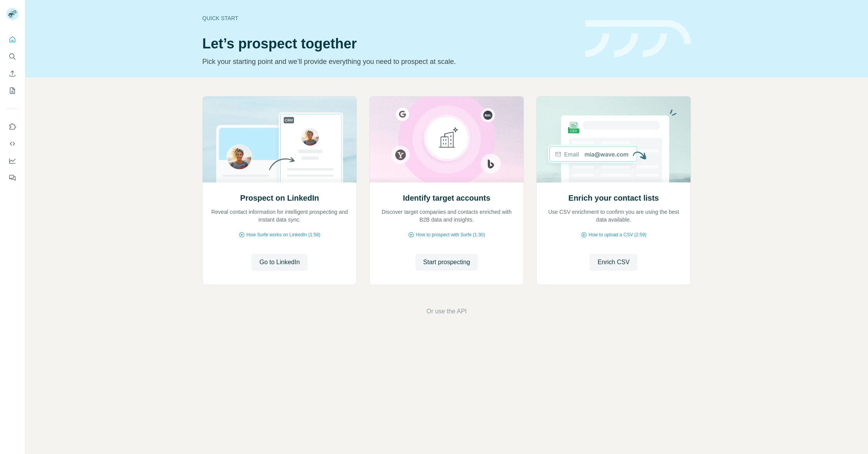 Image resolution: width=868 pixels, height=454 pixels. What do you see at coordinates (389, 18) in the screenshot?
I see `div: Quick start` at bounding box center [389, 18].